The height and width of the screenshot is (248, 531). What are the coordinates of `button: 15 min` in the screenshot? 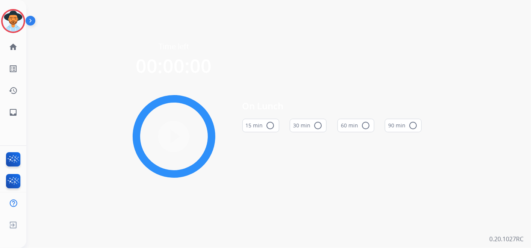 It's located at (261, 125).